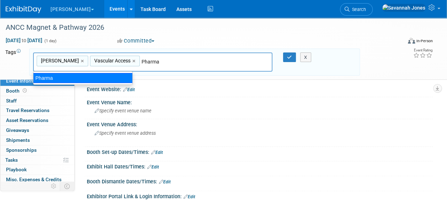  Describe the element at coordinates (37, 150) in the screenshot. I see `a: Sponsorships` at that location.